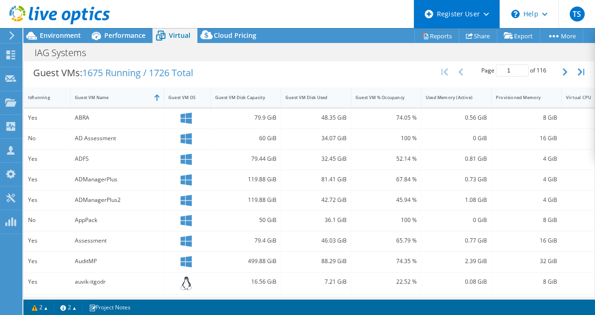 The image size is (595, 315). I want to click on div: 79.44 GiB, so click(246, 159).